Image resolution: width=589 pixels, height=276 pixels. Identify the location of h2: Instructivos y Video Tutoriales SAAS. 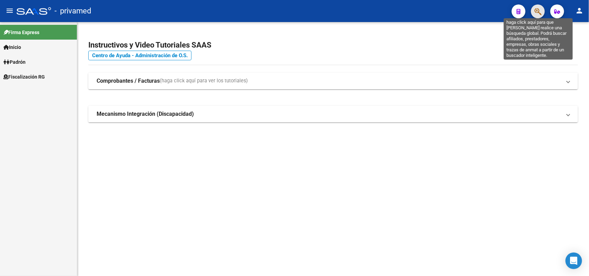
(333, 45).